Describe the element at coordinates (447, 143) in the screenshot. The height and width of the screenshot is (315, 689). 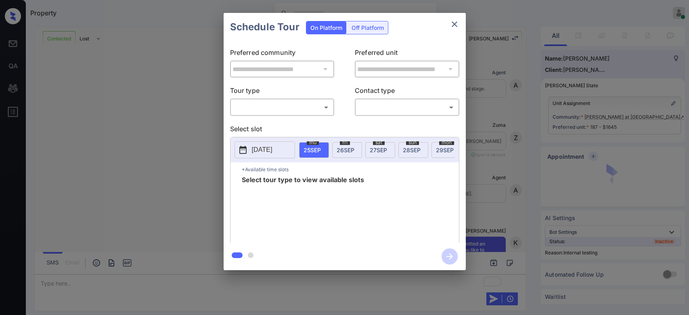
I see `span: mon` at that location.